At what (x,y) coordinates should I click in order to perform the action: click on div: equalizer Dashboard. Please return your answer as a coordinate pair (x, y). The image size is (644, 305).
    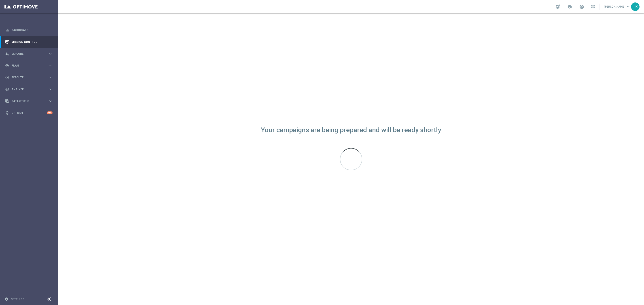
    Looking at the image, I should click on (29, 30).